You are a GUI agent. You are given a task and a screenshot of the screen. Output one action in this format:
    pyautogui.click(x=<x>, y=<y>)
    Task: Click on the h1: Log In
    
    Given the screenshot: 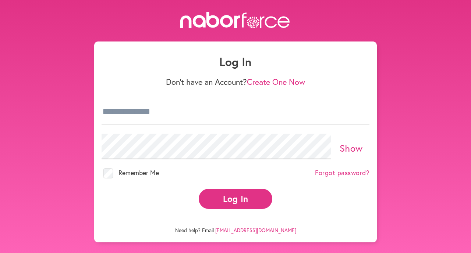 What is the action you would take?
    pyautogui.click(x=235, y=62)
    